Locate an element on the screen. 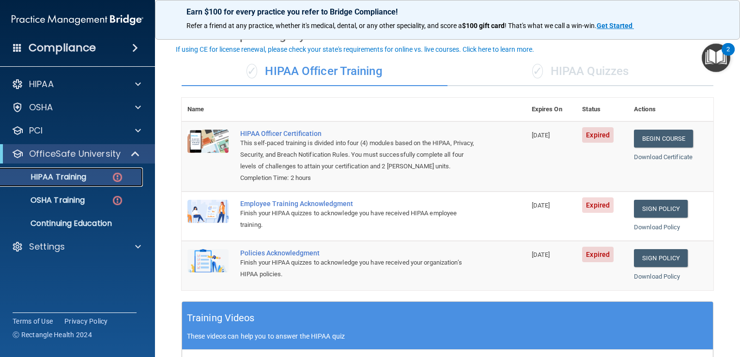 The height and width of the screenshot is (357, 740). p: OfficeSafe University is located at coordinates (75, 154).